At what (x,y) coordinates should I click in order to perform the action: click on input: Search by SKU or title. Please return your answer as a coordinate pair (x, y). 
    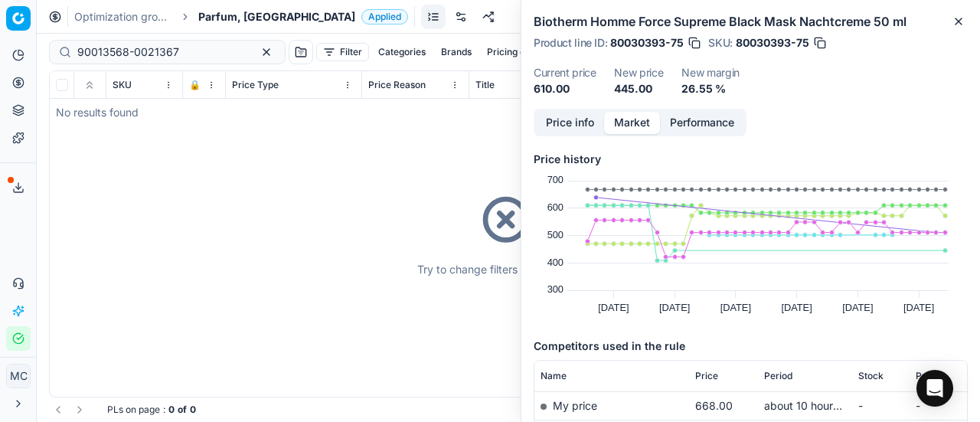
    Looking at the image, I should click on (161, 53).